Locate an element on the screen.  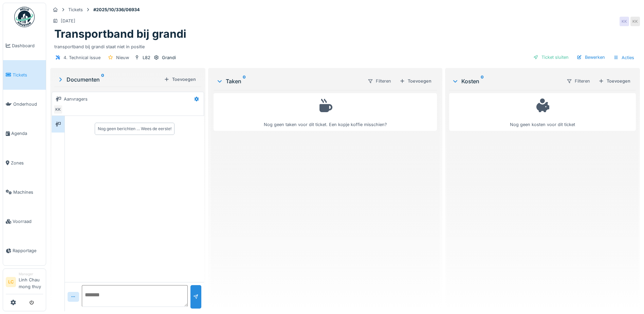
div: Ticket sluiten is located at coordinates (551, 57).